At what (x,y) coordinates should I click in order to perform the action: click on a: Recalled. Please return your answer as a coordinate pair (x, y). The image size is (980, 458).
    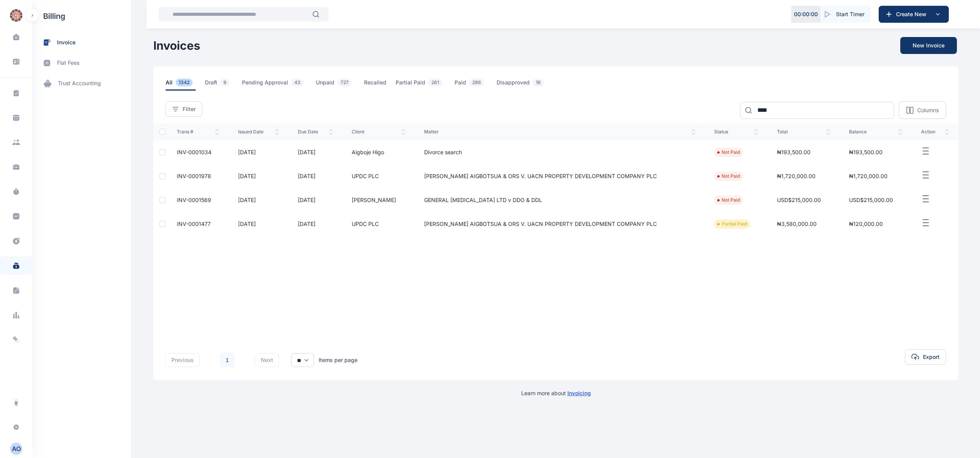
    Looking at the image, I should click on (380, 84).